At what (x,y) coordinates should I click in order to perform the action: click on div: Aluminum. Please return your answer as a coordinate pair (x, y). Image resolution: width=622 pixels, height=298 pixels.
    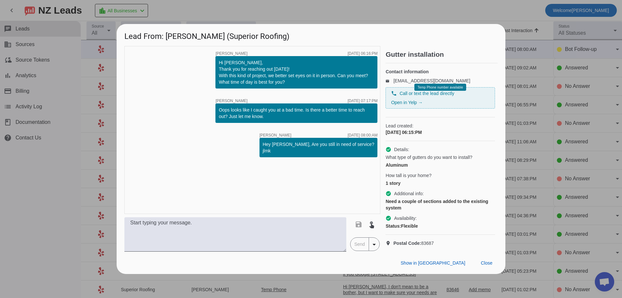
    Looking at the image, I should click on (440, 165).